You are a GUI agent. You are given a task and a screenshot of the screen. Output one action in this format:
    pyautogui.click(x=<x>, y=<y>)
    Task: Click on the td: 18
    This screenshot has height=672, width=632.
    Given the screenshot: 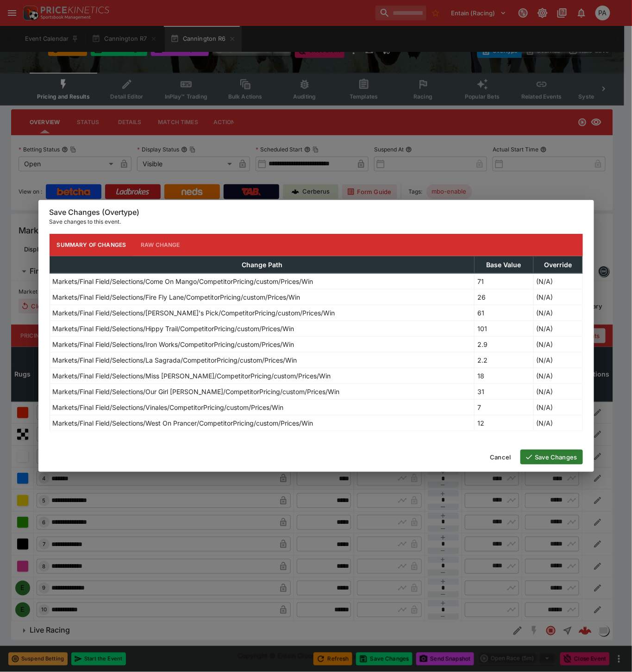 What is the action you would take?
    pyautogui.click(x=504, y=375)
    